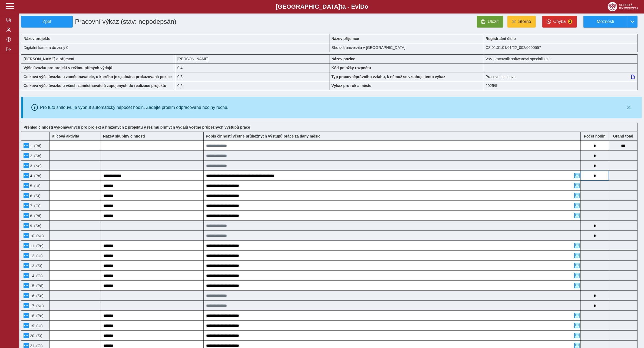  Describe the element at coordinates (341, 7) in the screenshot. I see `span: t` at that location.